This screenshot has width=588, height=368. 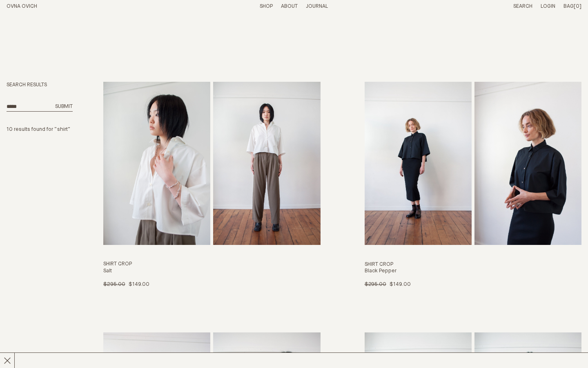 What do you see at coordinates (40, 130) in the screenshot?
I see `p: 10 results found for “shirt”` at bounding box center [40, 130].